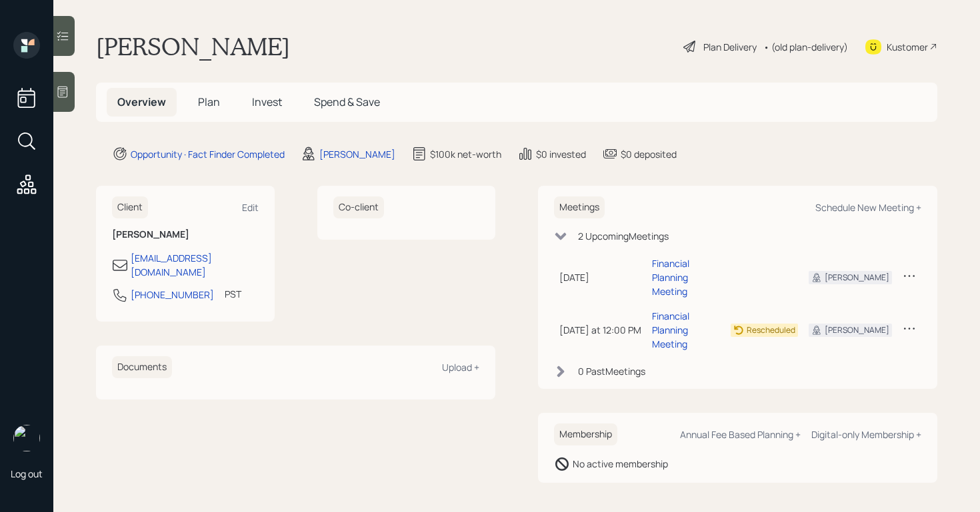  What do you see at coordinates (27, 473) in the screenshot?
I see `div: Log out` at bounding box center [27, 473].